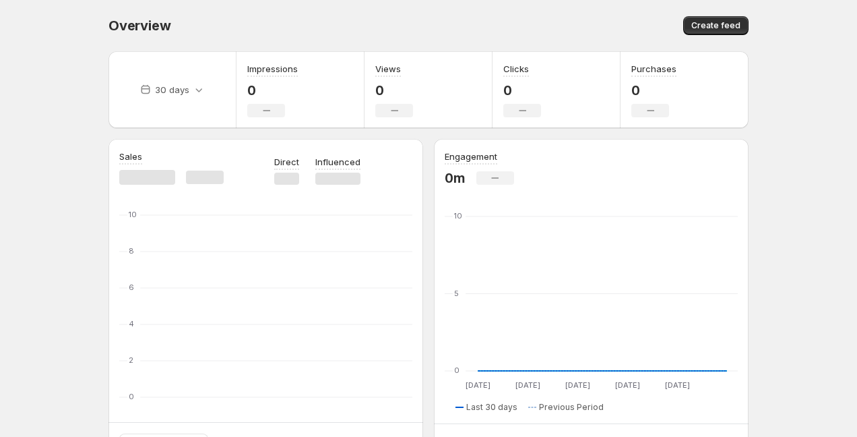 The height and width of the screenshot is (437, 857). What do you see at coordinates (131, 360) in the screenshot?
I see `text: 2` at bounding box center [131, 360].